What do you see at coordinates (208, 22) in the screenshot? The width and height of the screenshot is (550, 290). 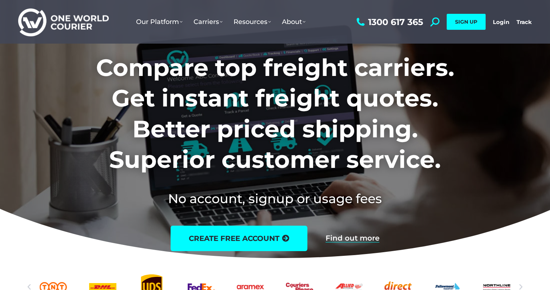 I see `a: Carriers` at bounding box center [208, 22].